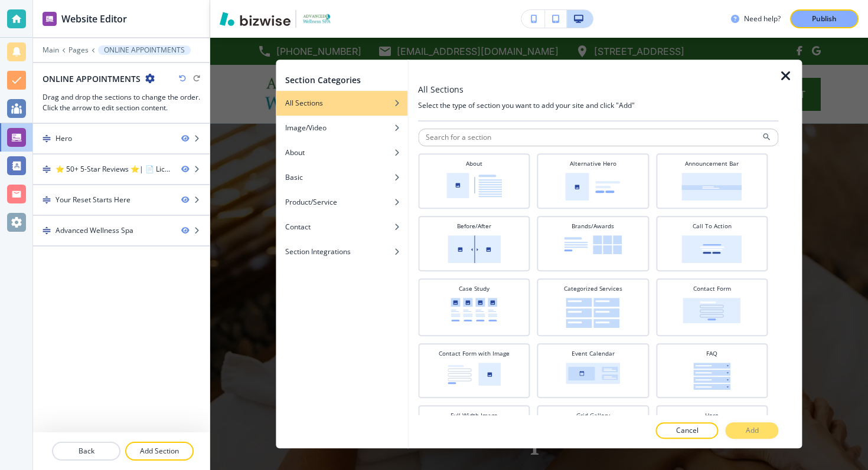 This screenshot has width=868, height=470. What do you see at coordinates (473, 243) in the screenshot?
I see `div: Before/AfterPROFESSIONAL_BEFORE_AFTER` at bounding box center [473, 243].